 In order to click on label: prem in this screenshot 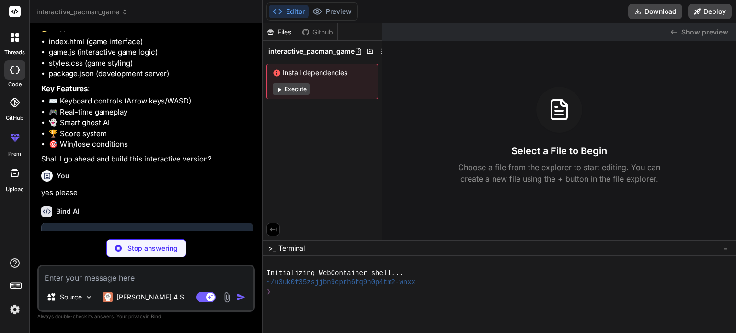, I will do `click(14, 154)`.